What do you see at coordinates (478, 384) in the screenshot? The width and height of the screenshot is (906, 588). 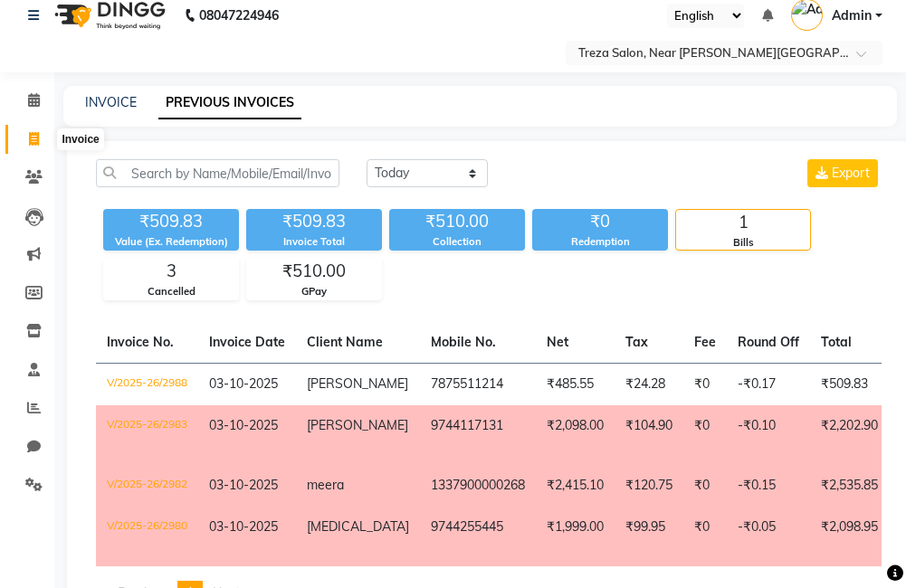 I see `td: 7875511214` at bounding box center [478, 384].